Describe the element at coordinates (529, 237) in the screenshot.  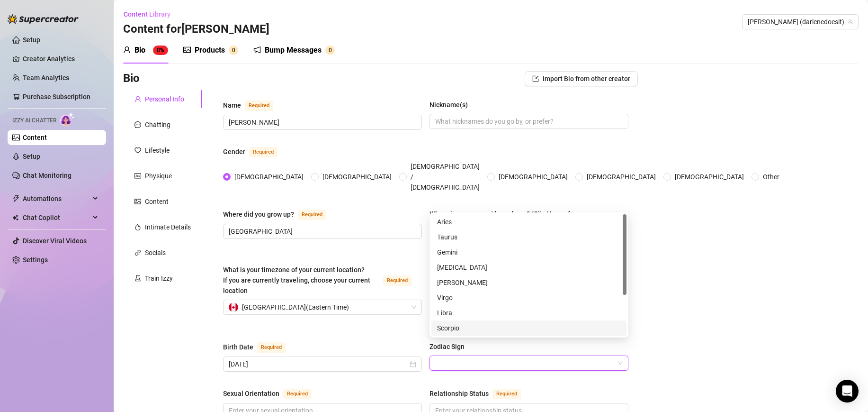
I see `div: Taurus` at that location.